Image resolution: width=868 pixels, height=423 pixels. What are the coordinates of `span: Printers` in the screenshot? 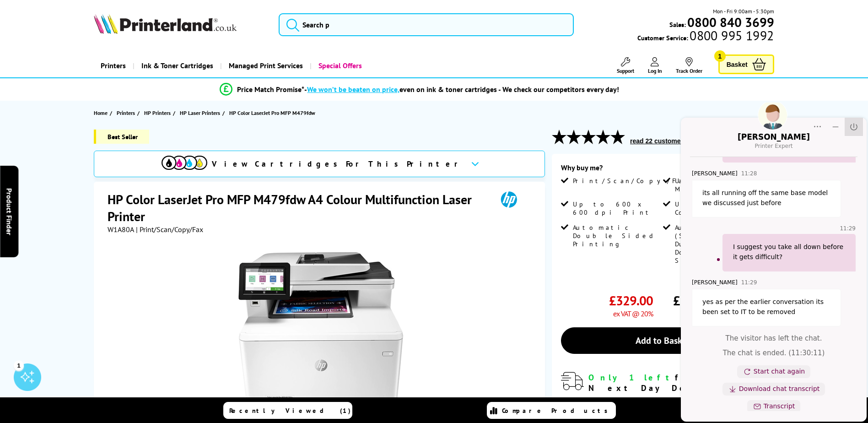 It's located at (126, 112).